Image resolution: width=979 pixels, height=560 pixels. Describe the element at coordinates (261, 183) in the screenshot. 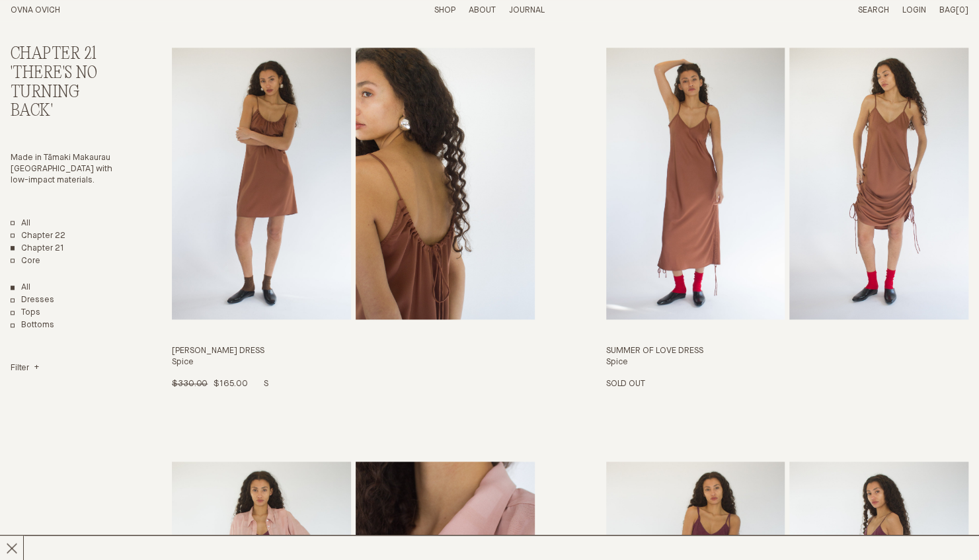

I see `img: Odie Dress` at that location.